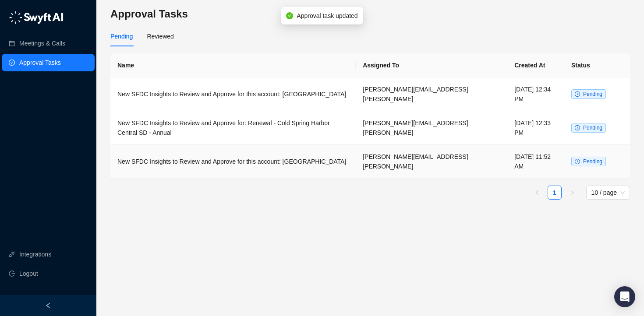  What do you see at coordinates (608, 193) in the screenshot?
I see `div: Page Size` at bounding box center [608, 193].